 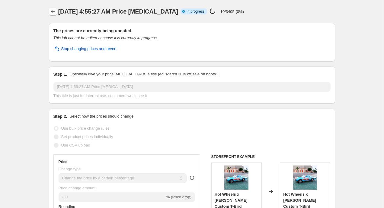 I want to click on button: Stop changing prices and revert, so click(x=85, y=49).